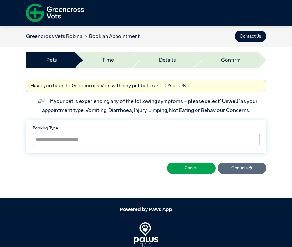 The width and height of the screenshot is (292, 247). Describe the element at coordinates (83, 37) in the screenshot. I see `nav: breadcrumb` at that location.